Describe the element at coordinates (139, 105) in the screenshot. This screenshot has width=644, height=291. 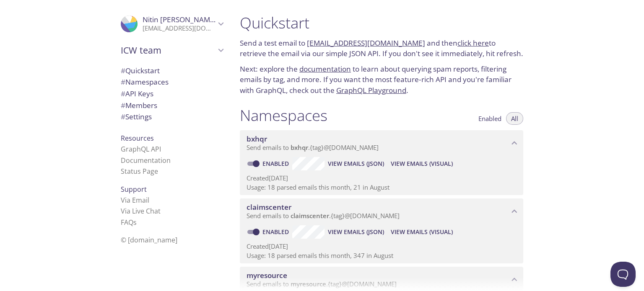
I see `span: Members` at that location.